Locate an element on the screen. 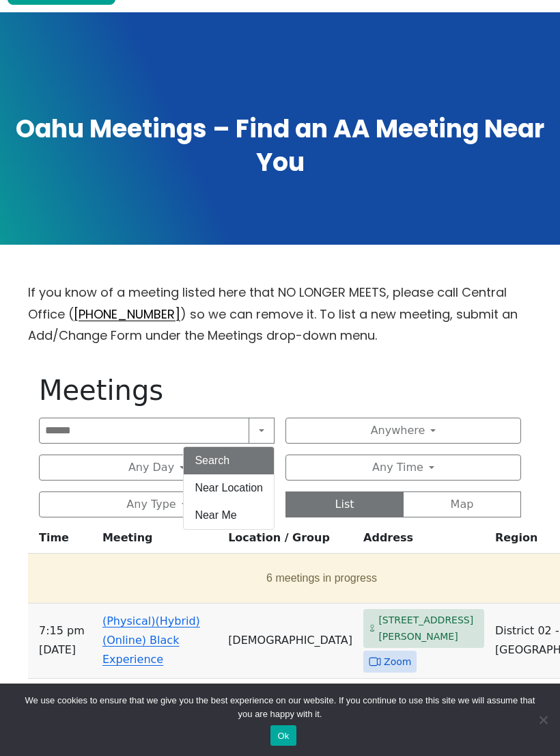 The width and height of the screenshot is (560, 756). h1: Meetings is located at coordinates (280, 390).